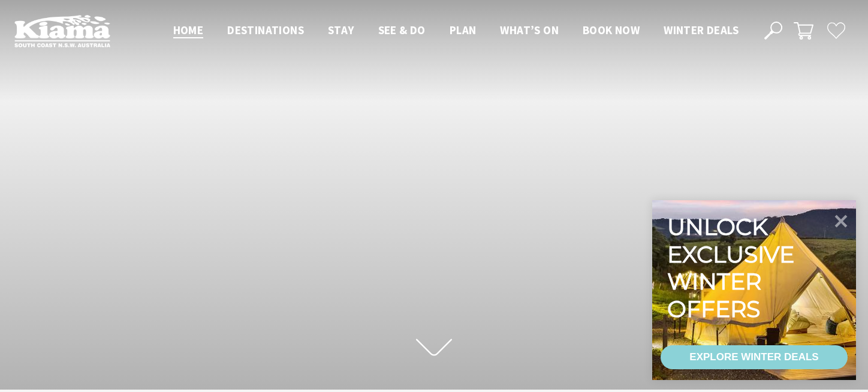 This screenshot has height=392, width=868. I want to click on span: Destinations, so click(265, 30).